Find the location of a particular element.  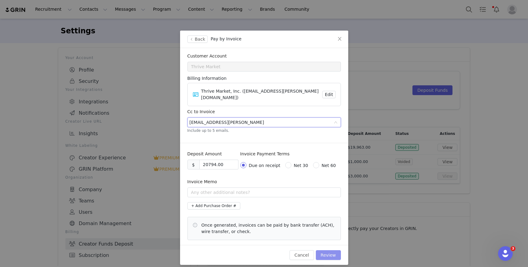

span: Net 60 is located at coordinates (328, 165).